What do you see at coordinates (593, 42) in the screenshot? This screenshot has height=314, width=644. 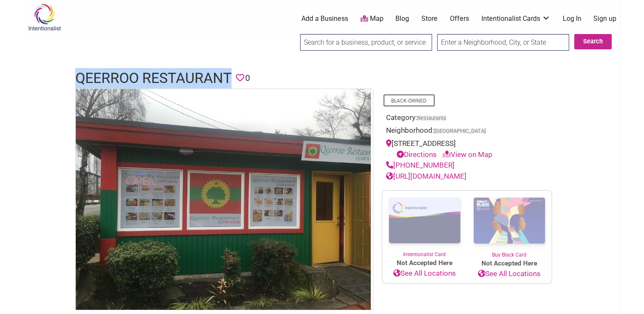 I see `button: Search` at bounding box center [593, 42].